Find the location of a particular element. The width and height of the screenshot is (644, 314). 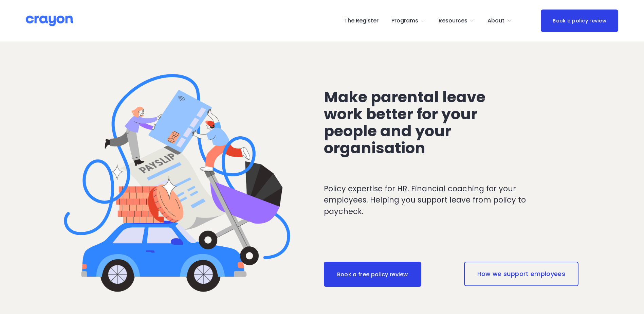

span: Resources is located at coordinates (453, 21).